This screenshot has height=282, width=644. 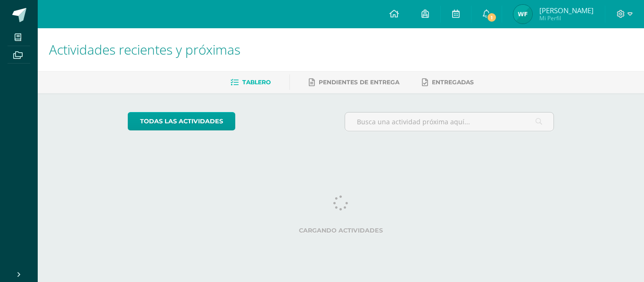 What do you see at coordinates (566, 18) in the screenshot?
I see `span: Mi Perfil` at bounding box center [566, 18].